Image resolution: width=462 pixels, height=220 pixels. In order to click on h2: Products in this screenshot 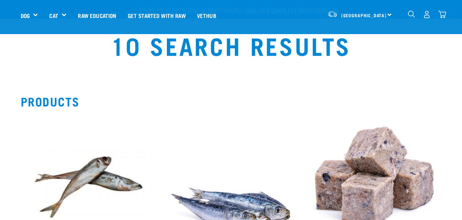, I will do `click(231, 101)`.